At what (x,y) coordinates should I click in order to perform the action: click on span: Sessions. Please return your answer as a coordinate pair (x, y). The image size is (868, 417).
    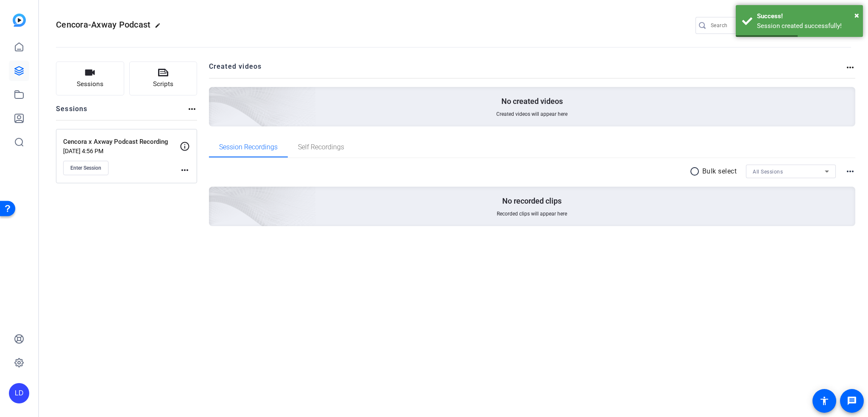
    Looking at the image, I should click on (90, 84).